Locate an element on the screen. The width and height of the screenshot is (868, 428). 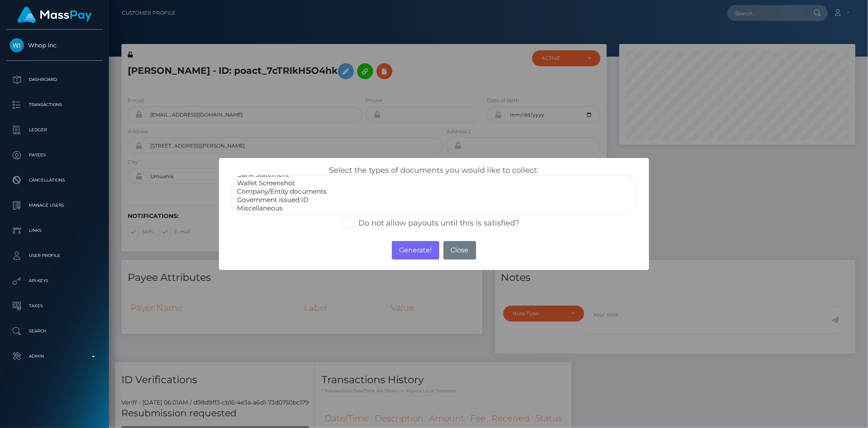
span: Whop Inc is located at coordinates (55, 45).